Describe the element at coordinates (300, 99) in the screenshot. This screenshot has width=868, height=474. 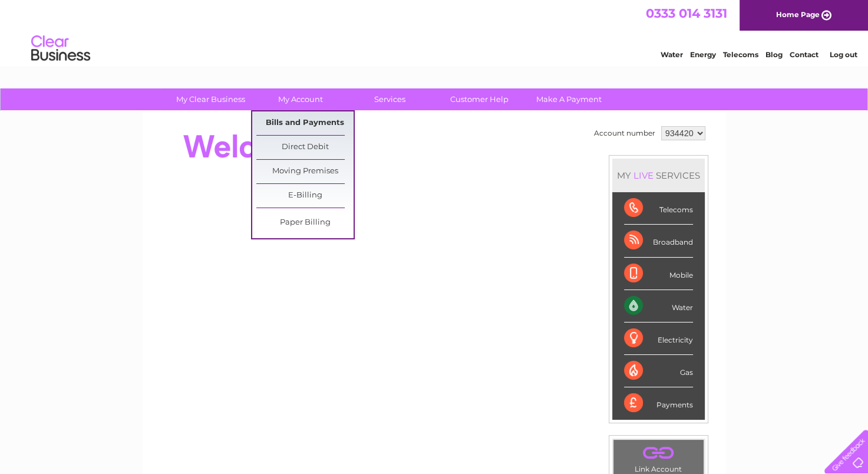
I see `a: My Account` at that location.